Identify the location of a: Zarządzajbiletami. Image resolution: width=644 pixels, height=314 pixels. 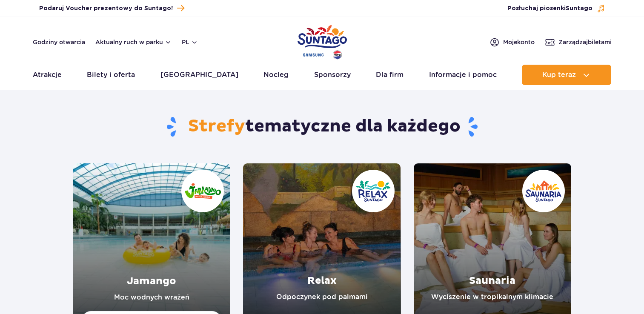
(578, 42).